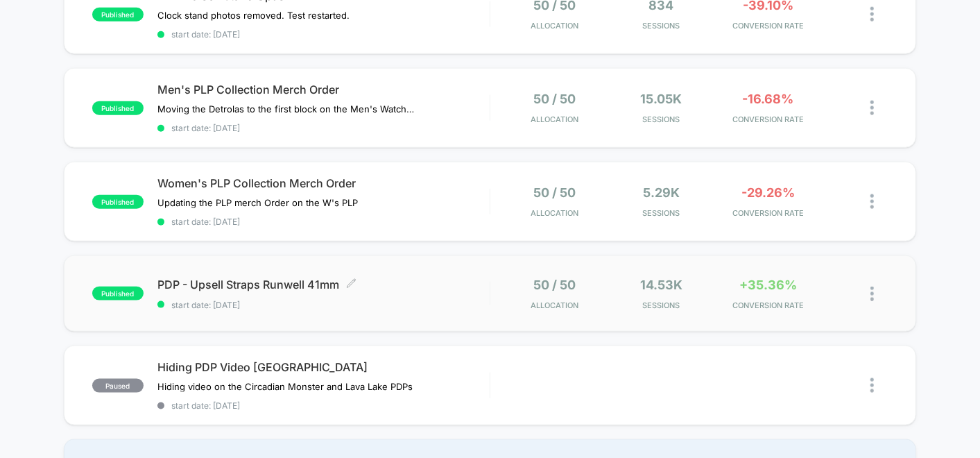  Describe the element at coordinates (768, 284) in the screenshot. I see `span: +35.36%` at that location.